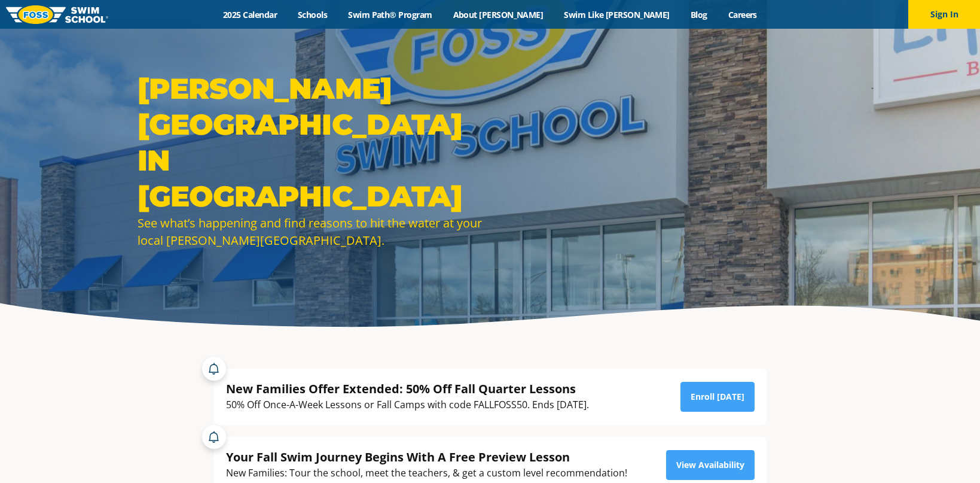 The height and width of the screenshot is (483, 980). Describe the element at coordinates (698, 15) in the screenshot. I see `a: Blog` at that location.